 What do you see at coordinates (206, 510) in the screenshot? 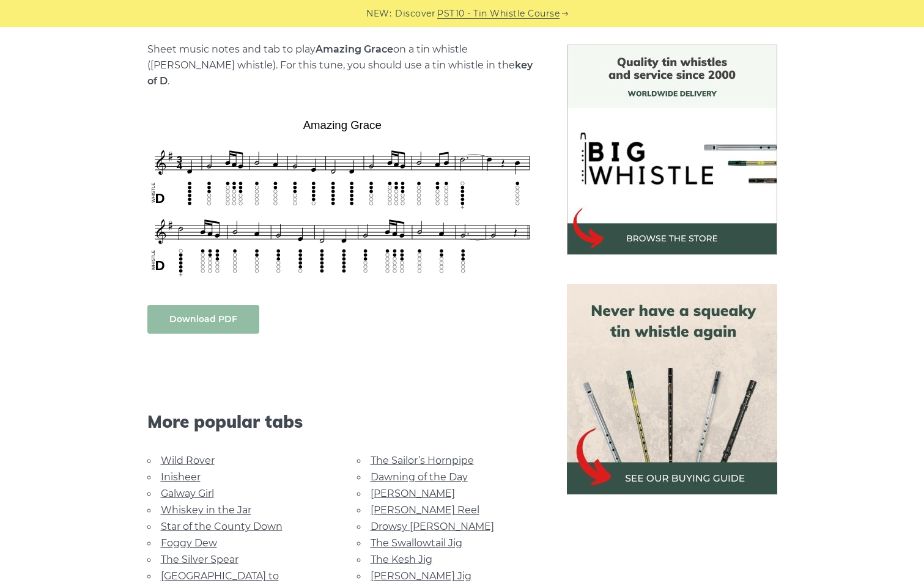
I see `a: Whiskey in the Jar` at bounding box center [206, 510].